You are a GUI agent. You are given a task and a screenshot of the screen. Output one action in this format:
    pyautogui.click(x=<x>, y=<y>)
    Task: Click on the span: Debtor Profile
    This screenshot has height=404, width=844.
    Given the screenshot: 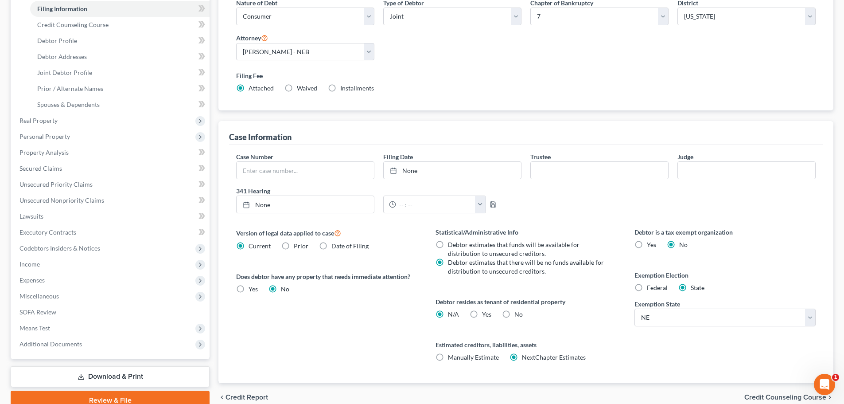 What is the action you would take?
    pyautogui.click(x=57, y=40)
    